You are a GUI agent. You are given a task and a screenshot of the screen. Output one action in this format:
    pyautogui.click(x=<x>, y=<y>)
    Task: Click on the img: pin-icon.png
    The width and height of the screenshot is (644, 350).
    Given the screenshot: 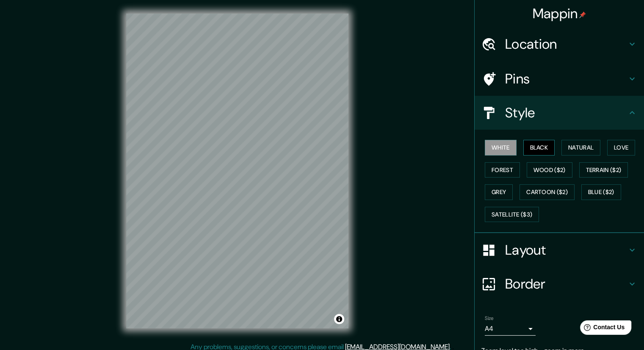 What is the action you would take?
    pyautogui.click(x=583, y=15)
    